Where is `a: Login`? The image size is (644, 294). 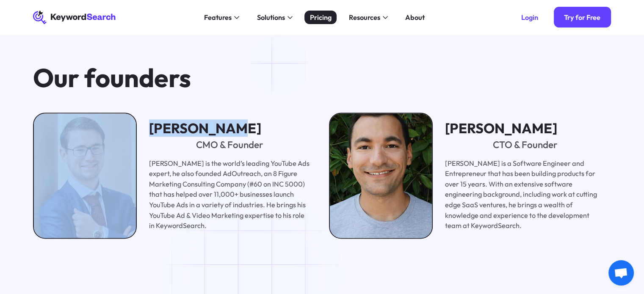
a: Login is located at coordinates (529, 17).